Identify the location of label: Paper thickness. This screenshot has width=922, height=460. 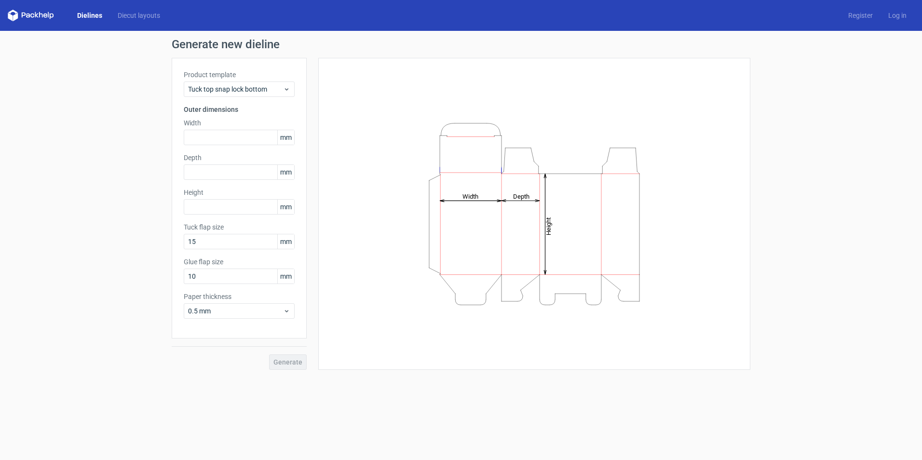
(239, 297).